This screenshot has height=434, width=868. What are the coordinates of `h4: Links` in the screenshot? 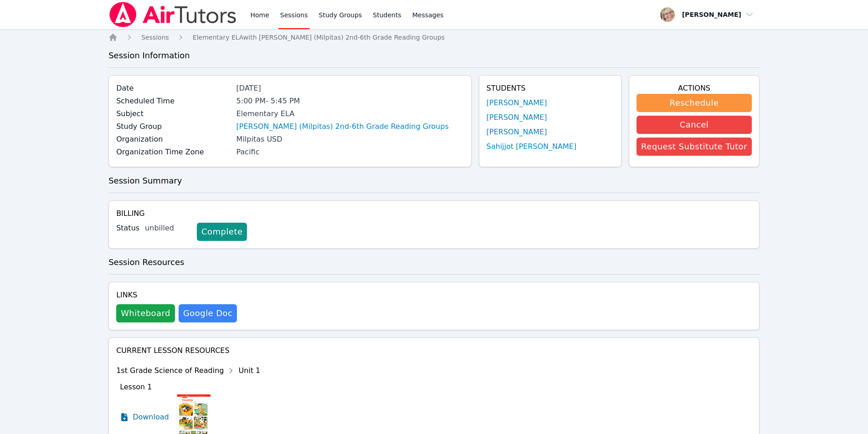 It's located at (176, 295).